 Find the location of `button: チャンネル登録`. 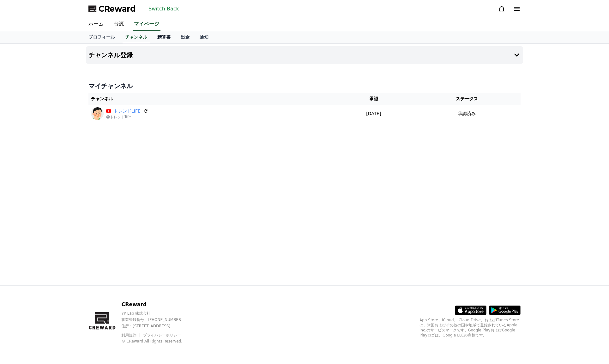

button: チャンネル登録 is located at coordinates (305, 55).